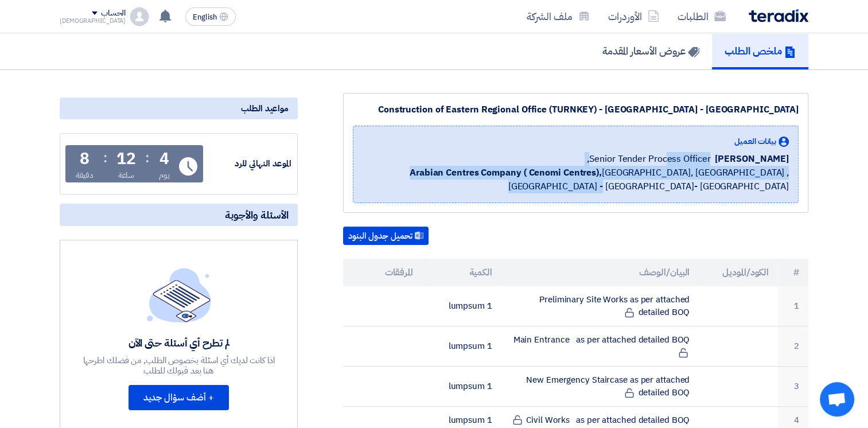 The image size is (868, 428). Describe the element at coordinates (600, 346) in the screenshot. I see `td: Main Entrance as per attached detailed BOQ` at that location.